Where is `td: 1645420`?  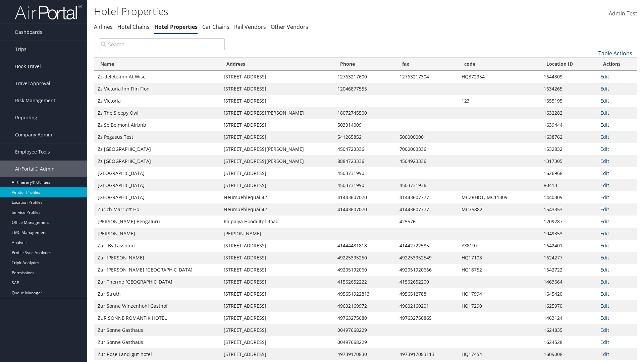
td: 1645420 is located at coordinates (568, 294).